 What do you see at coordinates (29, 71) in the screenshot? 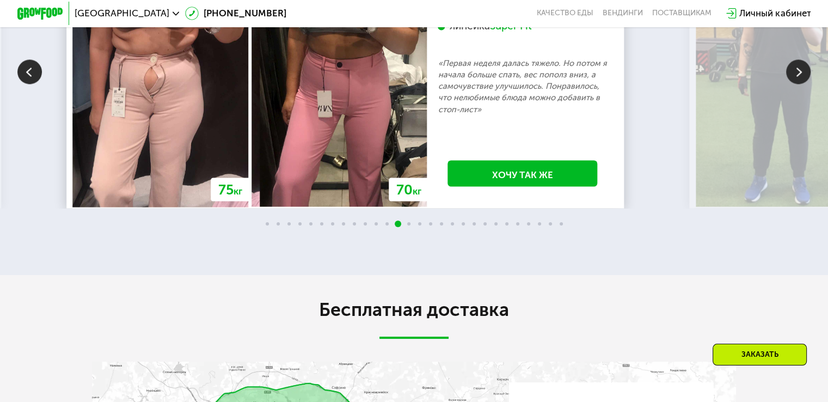
I see `img: Slide left` at bounding box center [29, 71].